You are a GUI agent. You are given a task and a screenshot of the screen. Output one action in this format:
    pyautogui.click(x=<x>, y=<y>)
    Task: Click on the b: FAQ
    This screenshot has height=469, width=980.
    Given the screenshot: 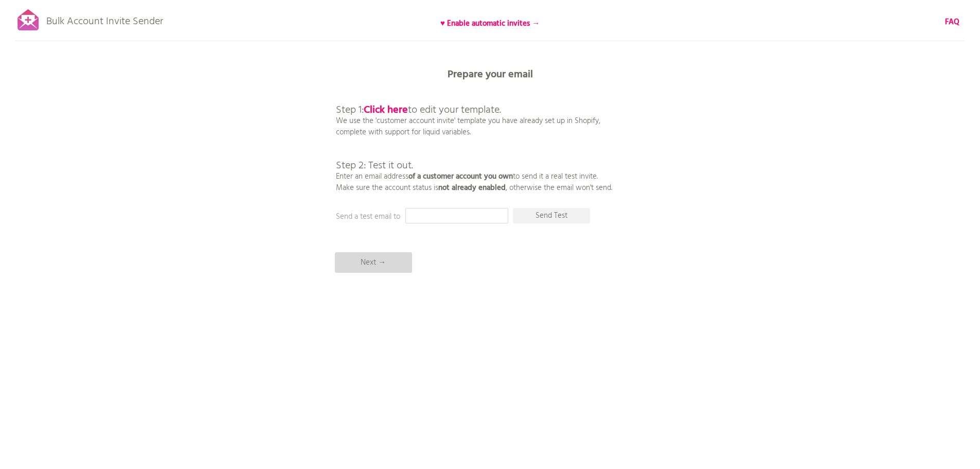 What is the action you would take?
    pyautogui.click(x=952, y=22)
    